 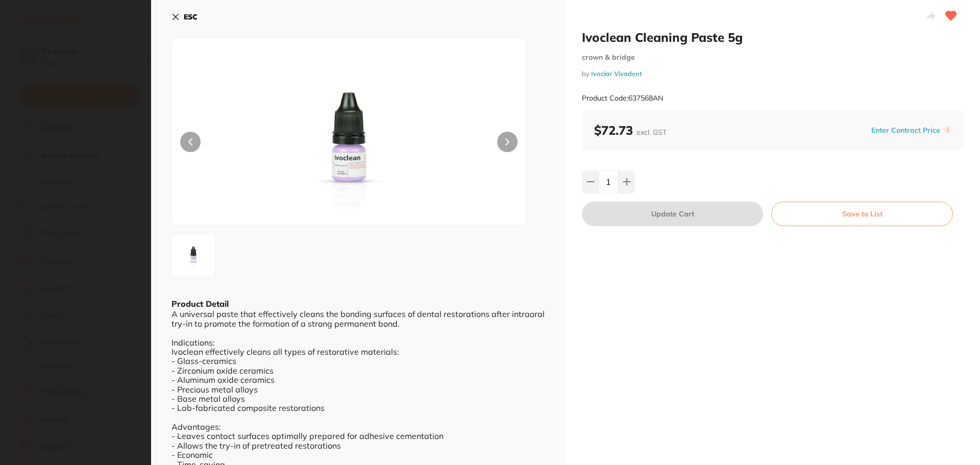 I want to click on button: Save to List, so click(x=862, y=213).